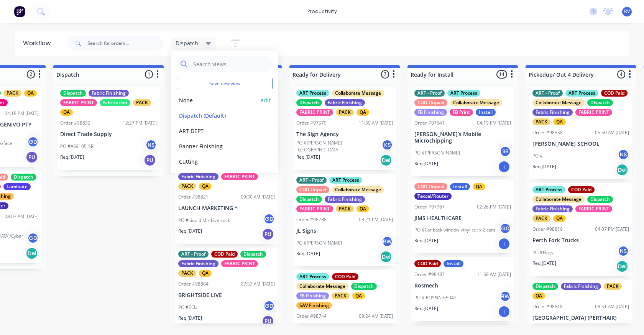  Describe the element at coordinates (217, 116) in the screenshot. I see `button: Dispatch (Default)` at that location.